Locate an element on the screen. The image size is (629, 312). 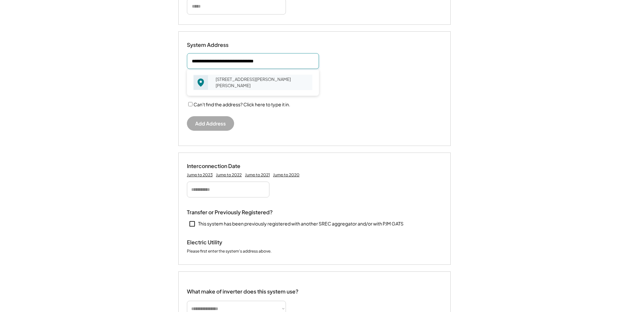
div: System Address is located at coordinates (220, 45).